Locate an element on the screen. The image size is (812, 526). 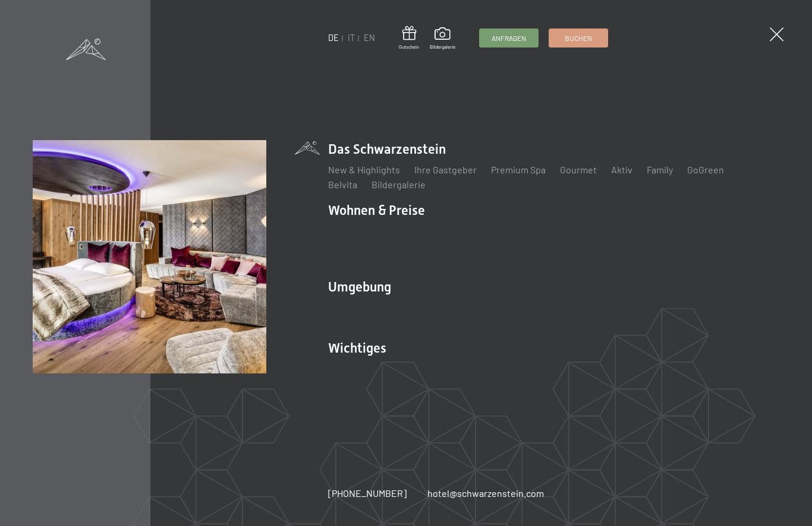
a: IT is located at coordinates (352, 38).